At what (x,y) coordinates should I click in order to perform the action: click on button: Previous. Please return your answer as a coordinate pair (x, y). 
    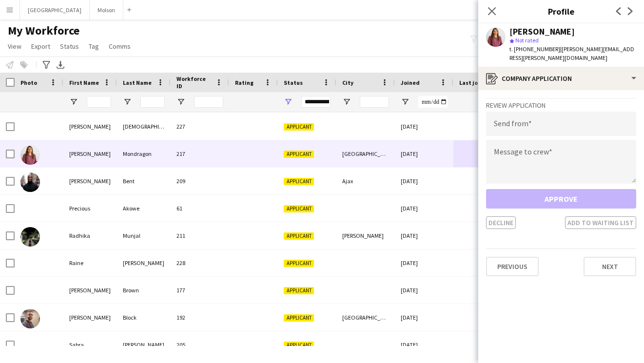
    Looking at the image, I should click on (512, 267).